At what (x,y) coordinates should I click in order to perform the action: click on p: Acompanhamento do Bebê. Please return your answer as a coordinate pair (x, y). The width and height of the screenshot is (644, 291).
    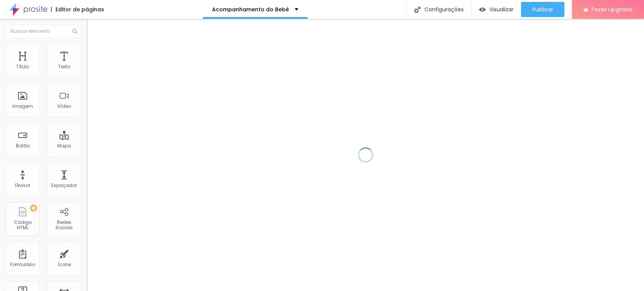
    Looking at the image, I should click on (250, 10).